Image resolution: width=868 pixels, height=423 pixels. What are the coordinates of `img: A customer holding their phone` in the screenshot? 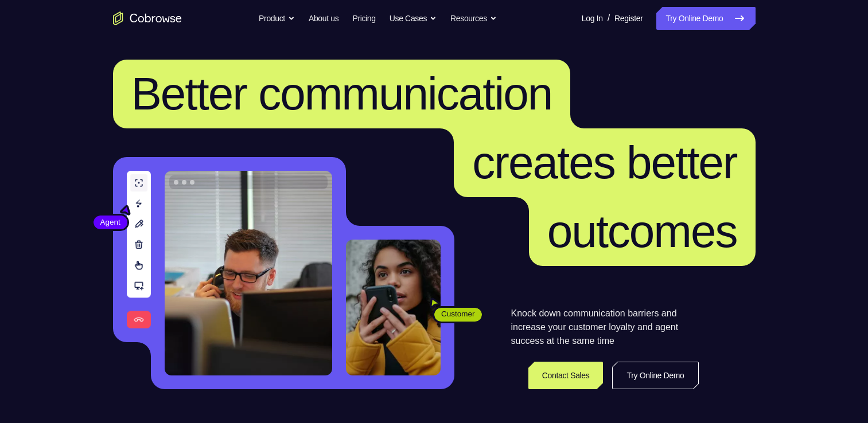 It's located at (392, 308).